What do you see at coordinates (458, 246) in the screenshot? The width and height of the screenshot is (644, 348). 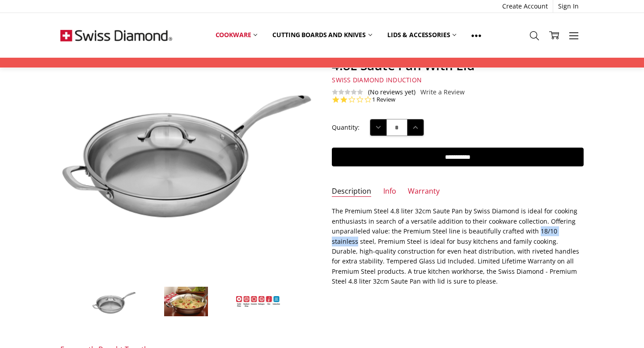 I see `p: The Premium Steel 4.8 liter 32cm Saute Pan by Swiss Diamond is ideal for cooking enthusiasts in s...` at bounding box center [458, 246].